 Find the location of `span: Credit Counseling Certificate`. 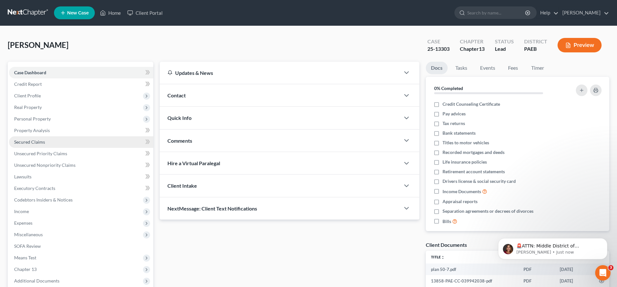

span: Credit Counseling Certificate is located at coordinates (471, 104).